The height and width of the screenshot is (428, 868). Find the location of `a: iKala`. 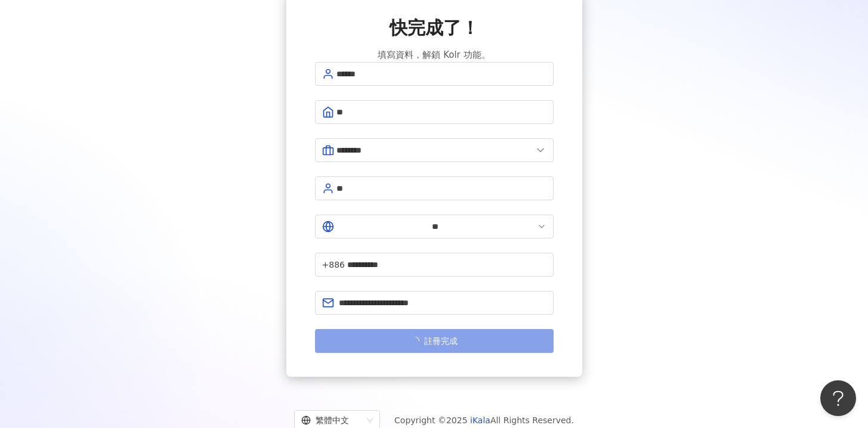

a: iKala is located at coordinates (480, 420).